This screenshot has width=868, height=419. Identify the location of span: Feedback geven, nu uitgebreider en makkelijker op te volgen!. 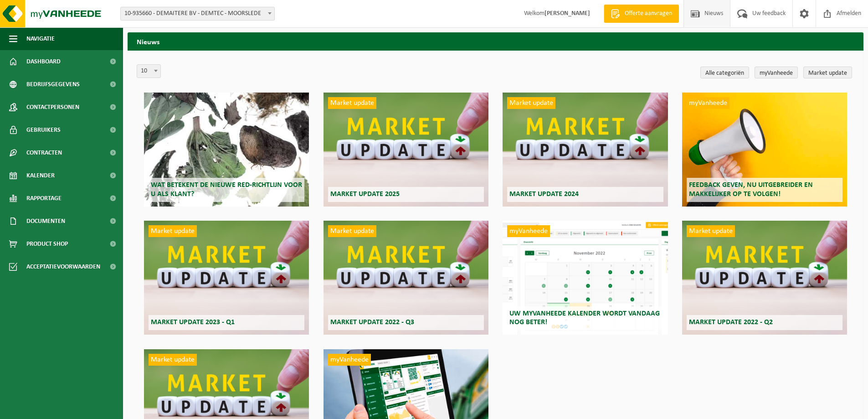
(751, 189).